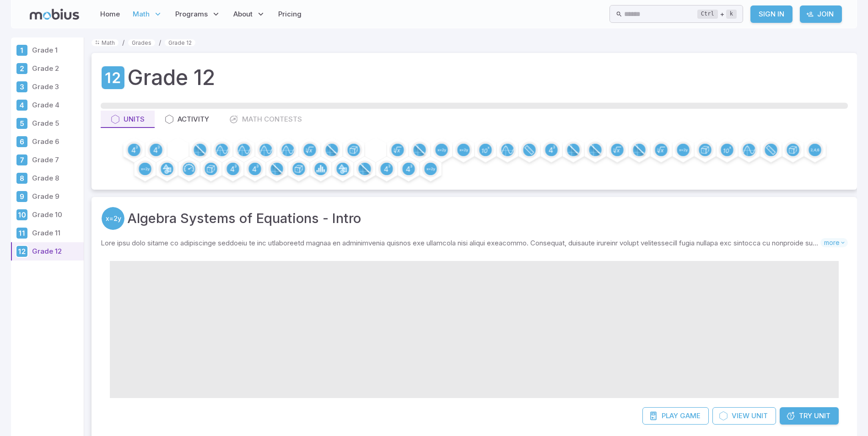 This screenshot has height=436, width=868. Describe the element at coordinates (56, 215) in the screenshot. I see `p: Grade 10` at that location.